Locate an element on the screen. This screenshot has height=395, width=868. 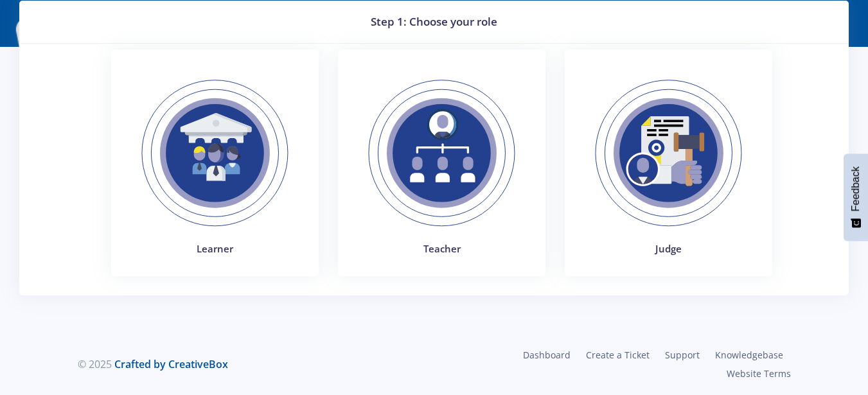
img: Judges is located at coordinates (668, 153).